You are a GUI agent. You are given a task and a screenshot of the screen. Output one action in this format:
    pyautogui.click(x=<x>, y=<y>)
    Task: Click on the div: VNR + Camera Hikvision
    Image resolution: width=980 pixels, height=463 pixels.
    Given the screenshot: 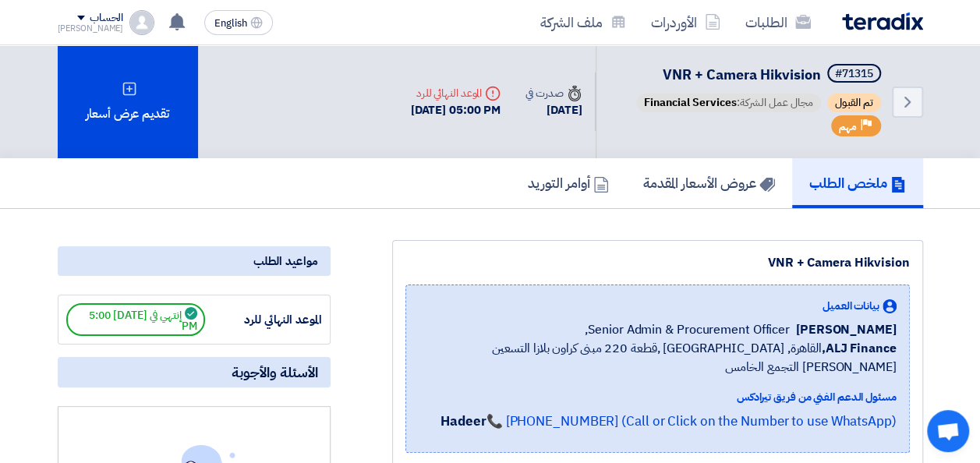 What is the action you would take?
    pyautogui.click(x=658, y=263)
    